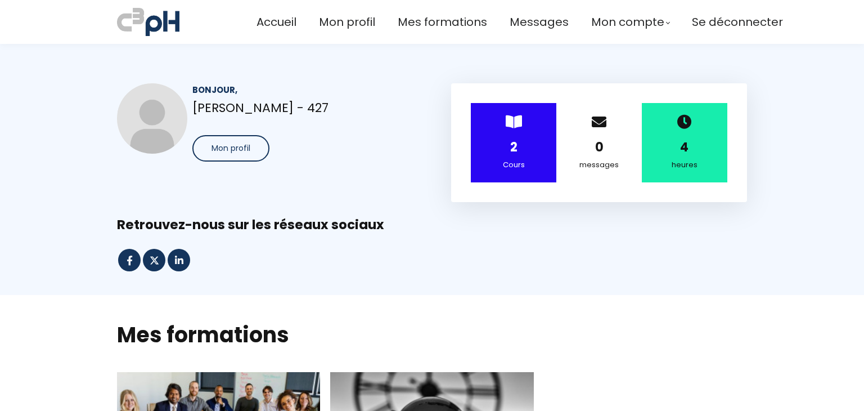 Image resolution: width=864 pixels, height=411 pixels. What do you see at coordinates (276, 22) in the screenshot?
I see `span: Accueil` at bounding box center [276, 22].